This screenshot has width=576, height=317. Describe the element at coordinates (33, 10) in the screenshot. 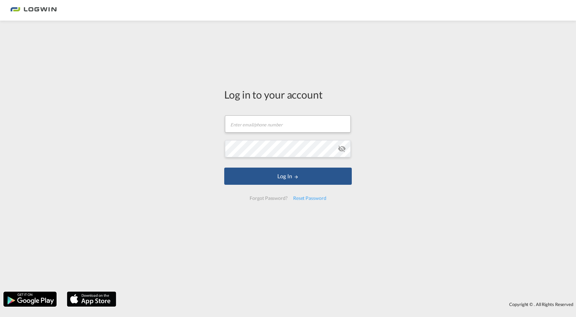

I see `img: 2761ae10d95411efa20a1f5e0282d2d7.png` at that location.